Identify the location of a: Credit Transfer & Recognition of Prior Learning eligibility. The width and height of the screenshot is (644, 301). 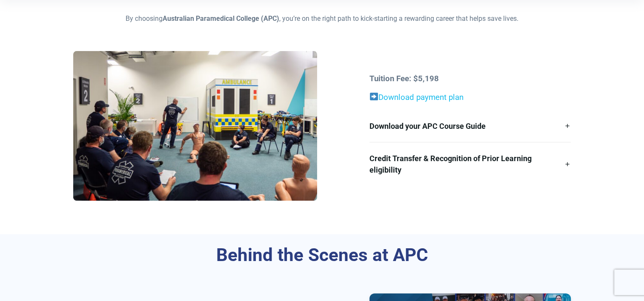
(470, 164).